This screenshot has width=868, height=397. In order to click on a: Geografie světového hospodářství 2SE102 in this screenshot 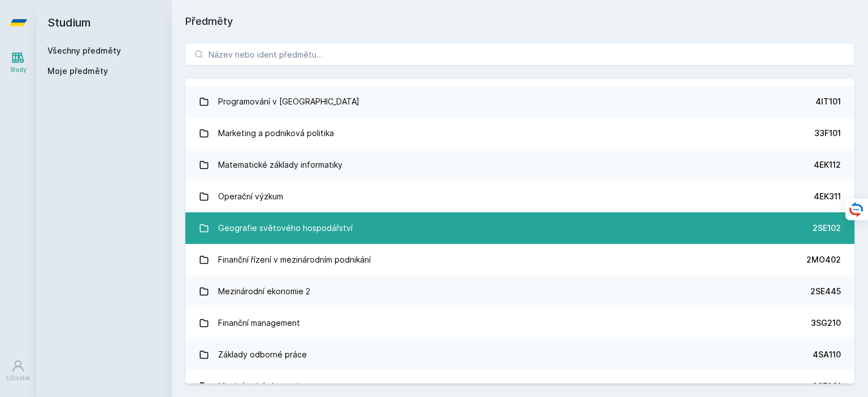, I will do `click(520, 228)`.